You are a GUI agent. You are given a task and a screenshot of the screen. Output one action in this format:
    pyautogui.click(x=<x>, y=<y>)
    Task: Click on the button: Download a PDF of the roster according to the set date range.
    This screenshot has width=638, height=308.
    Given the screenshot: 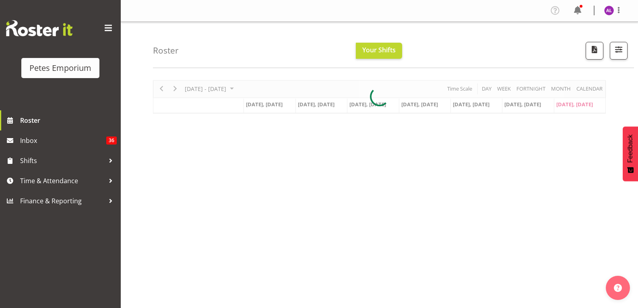 What is the action you would take?
    pyautogui.click(x=594, y=51)
    